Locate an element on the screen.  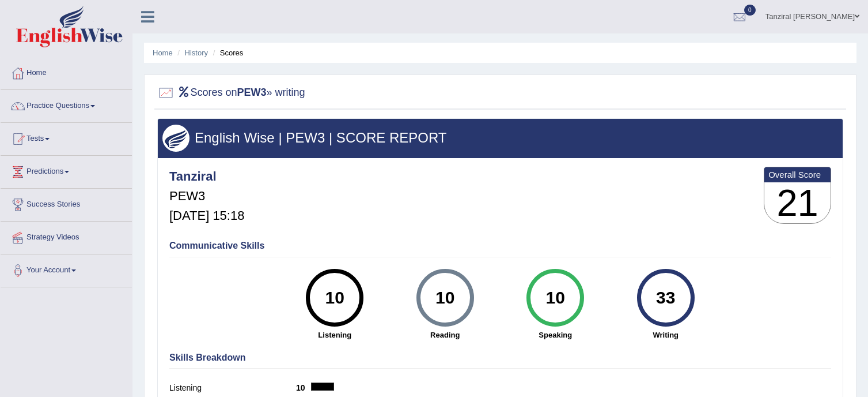
h3: English Wise | PEW3 | SCORE REPORT is located at coordinates (500, 138).